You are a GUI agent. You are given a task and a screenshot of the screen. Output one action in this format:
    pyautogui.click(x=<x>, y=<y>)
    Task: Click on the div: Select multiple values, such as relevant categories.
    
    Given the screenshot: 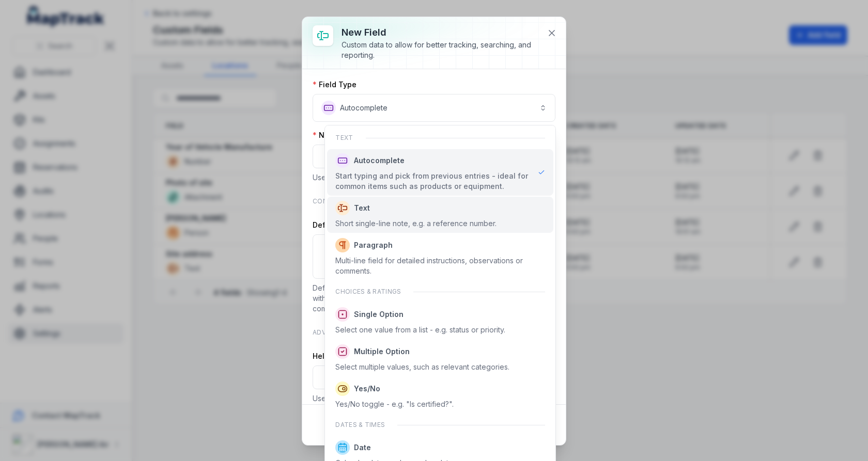 What is the action you would take?
    pyautogui.click(x=422, y=367)
    